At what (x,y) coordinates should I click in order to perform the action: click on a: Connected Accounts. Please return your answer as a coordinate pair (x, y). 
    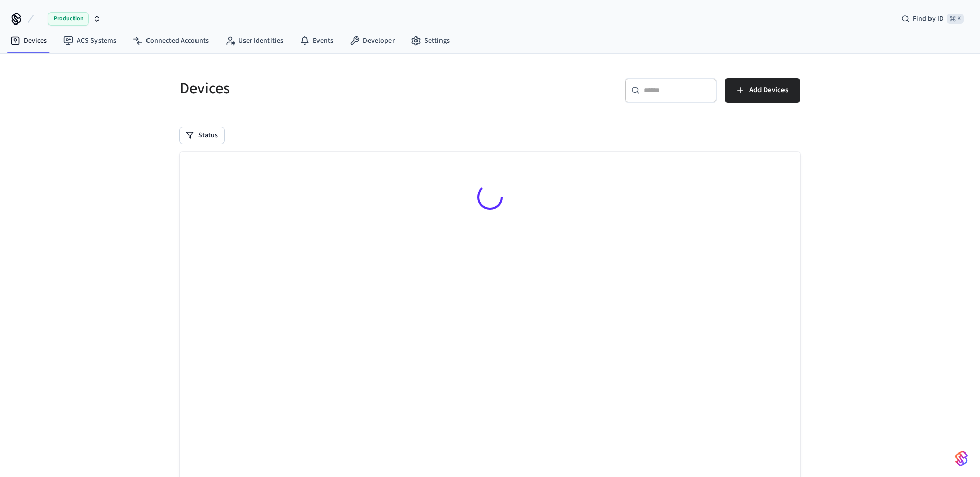
    Looking at the image, I should click on (171, 41).